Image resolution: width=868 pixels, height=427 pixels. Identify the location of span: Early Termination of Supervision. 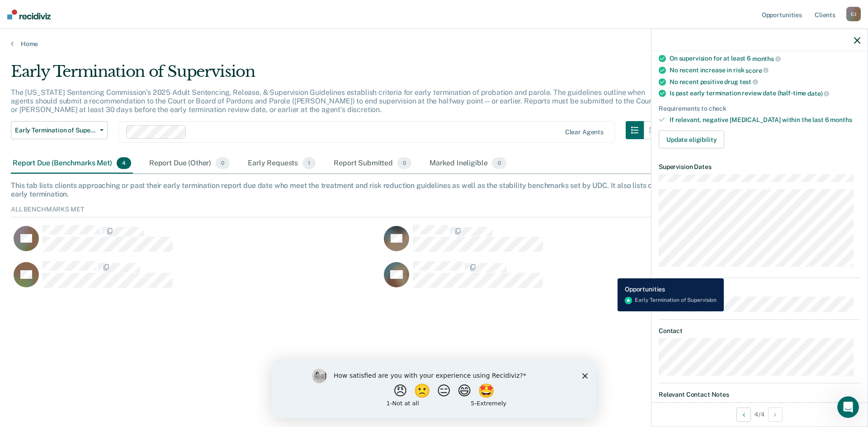
(55, 130).